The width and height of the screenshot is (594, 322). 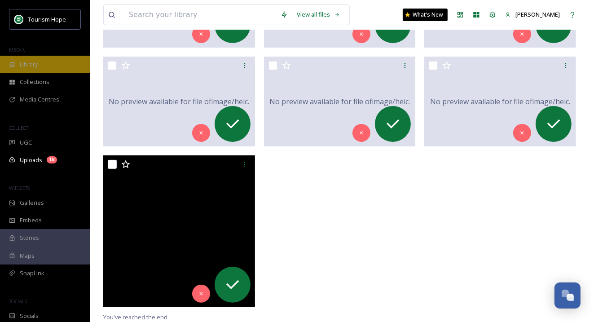 I want to click on div: 1k, so click(x=52, y=160).